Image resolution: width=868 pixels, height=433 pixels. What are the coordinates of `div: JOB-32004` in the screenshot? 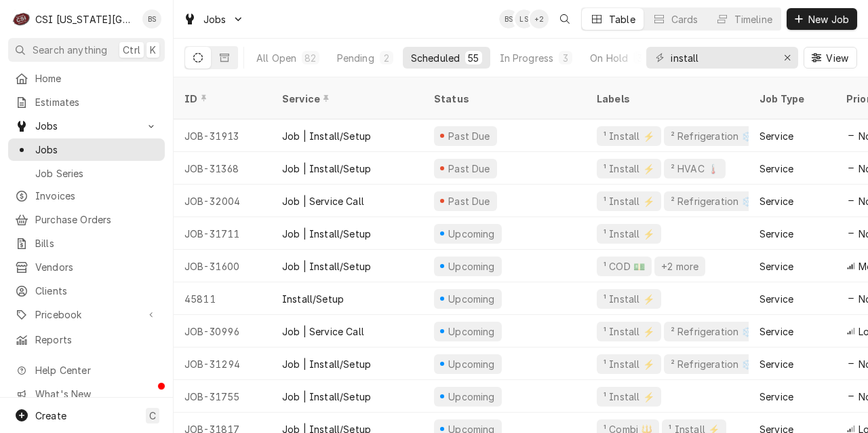 It's located at (223, 201).